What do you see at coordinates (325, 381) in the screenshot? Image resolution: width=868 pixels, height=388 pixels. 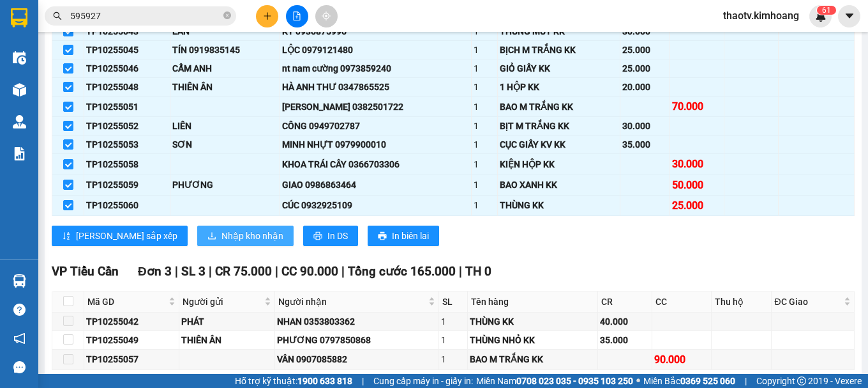 I see `strong: 1900 633 818` at bounding box center [325, 381].